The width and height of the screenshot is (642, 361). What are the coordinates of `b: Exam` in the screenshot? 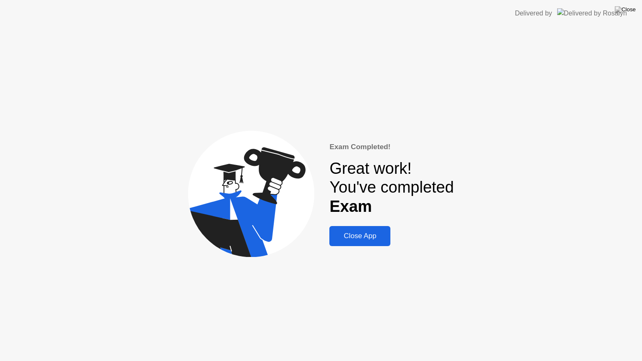 It's located at (350, 206).